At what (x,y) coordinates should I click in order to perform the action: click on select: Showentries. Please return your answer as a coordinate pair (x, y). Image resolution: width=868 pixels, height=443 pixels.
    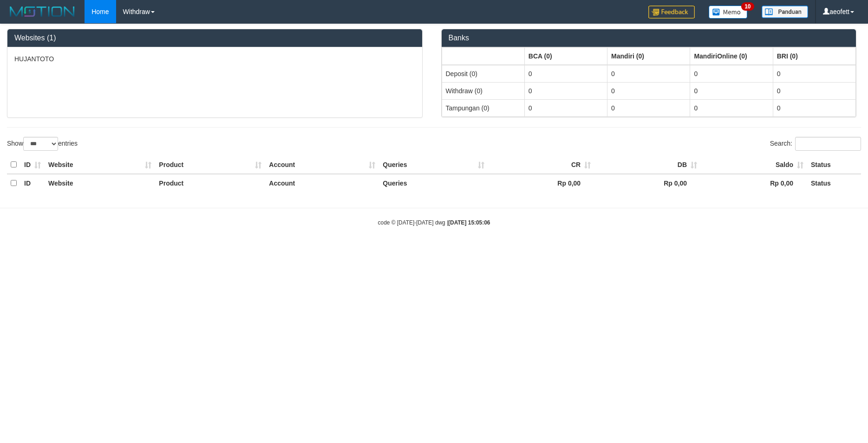
    Looking at the image, I should click on (41, 144).